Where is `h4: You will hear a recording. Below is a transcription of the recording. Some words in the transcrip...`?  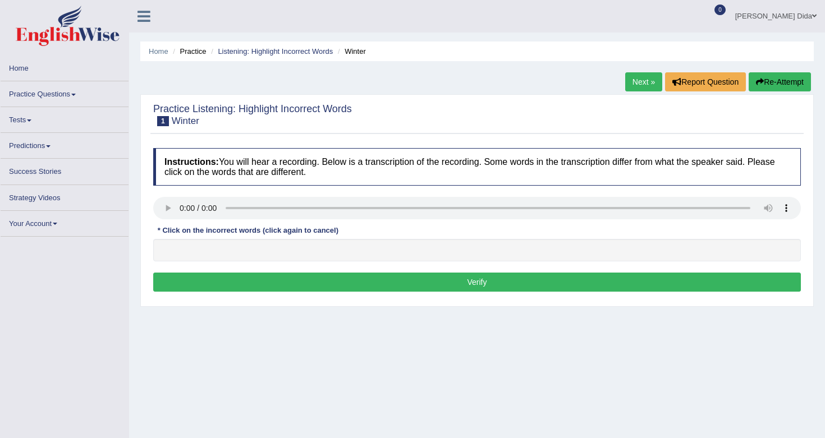
h4: You will hear a recording. Below is a transcription of the recording. Some words in the transcrip... is located at coordinates (477, 167).